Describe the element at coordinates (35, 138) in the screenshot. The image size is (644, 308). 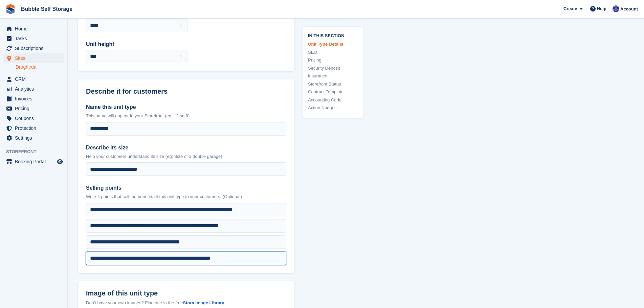
I see `span: Settings` at that location.